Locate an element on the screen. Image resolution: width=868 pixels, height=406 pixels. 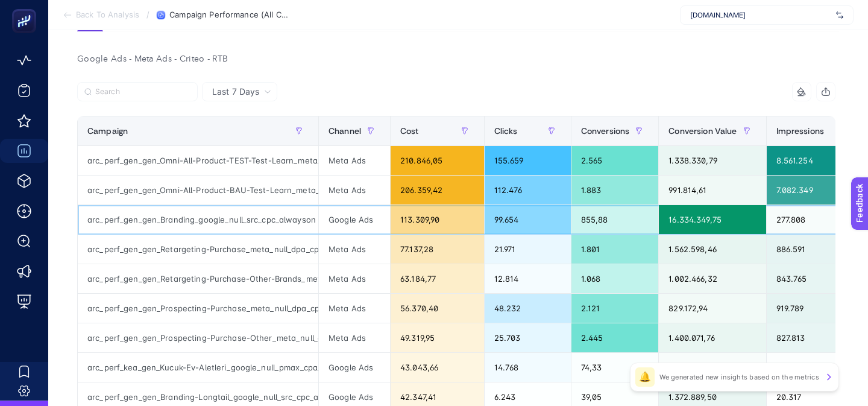
input: Search is located at coordinates (143, 91).